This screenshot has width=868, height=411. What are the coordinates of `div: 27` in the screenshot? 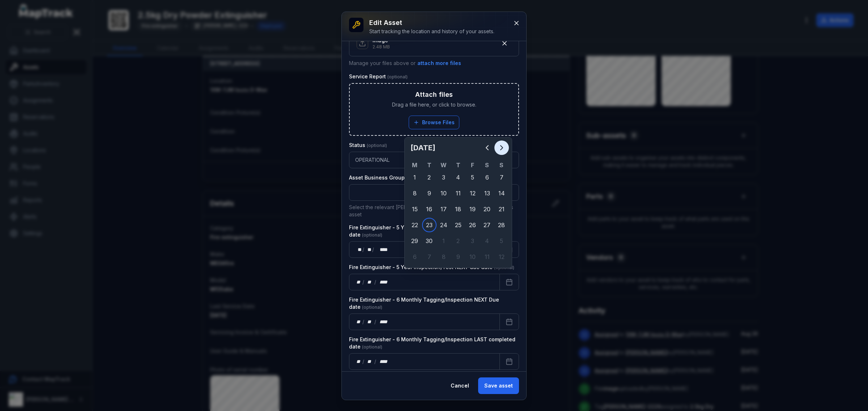 It's located at (487, 225).